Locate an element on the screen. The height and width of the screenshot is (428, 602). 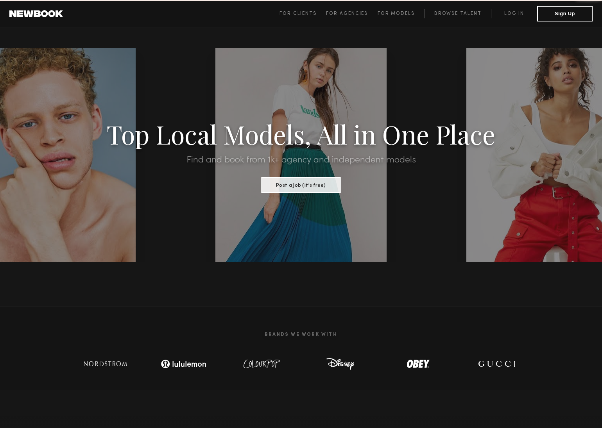
a: Log in is located at coordinates (514, 14).